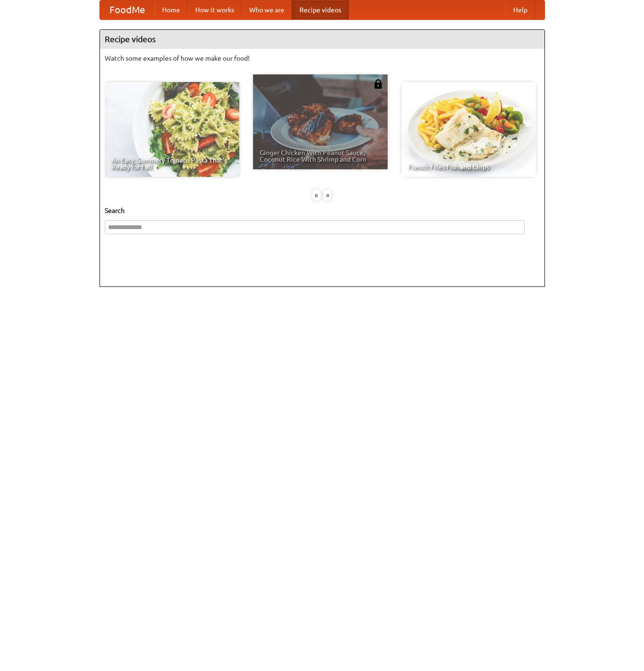  What do you see at coordinates (171, 10) in the screenshot?
I see `a: Home` at bounding box center [171, 10].